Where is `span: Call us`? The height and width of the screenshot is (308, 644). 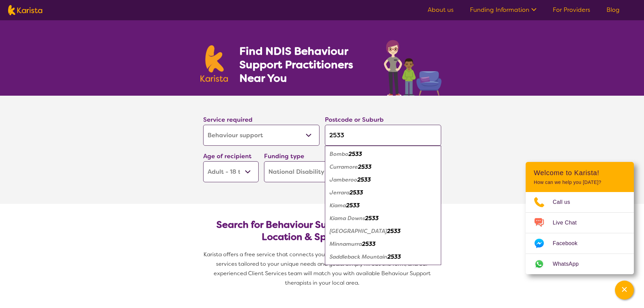 span: Call us is located at coordinates (565, 202).